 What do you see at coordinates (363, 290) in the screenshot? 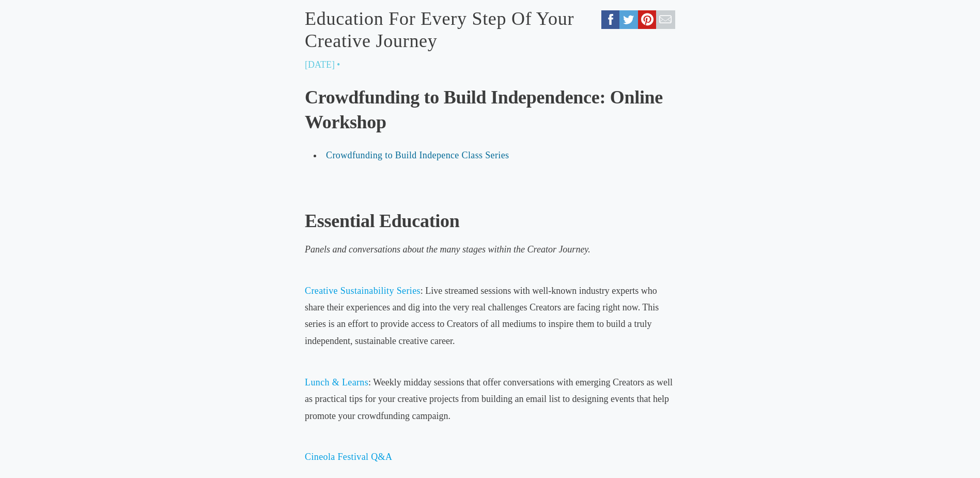
I see `span: Creative Sustainability Series` at bounding box center [363, 290].